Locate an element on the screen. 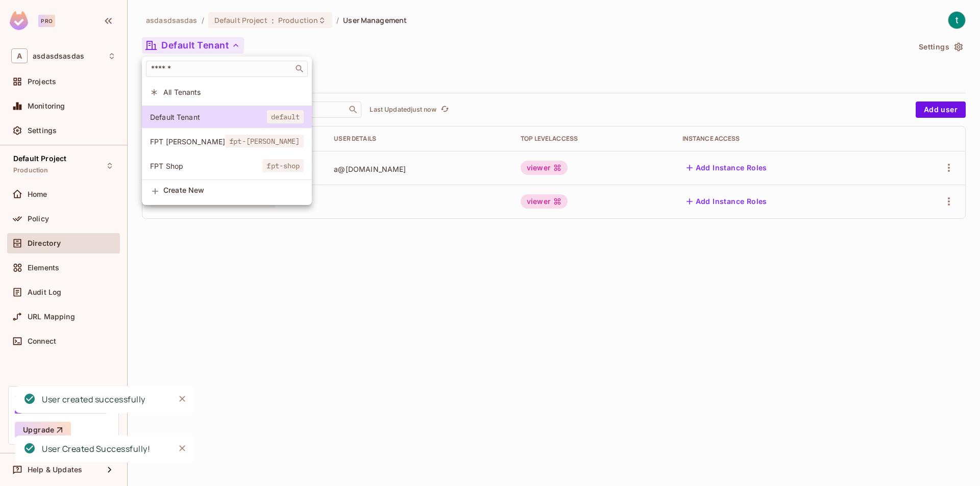 This screenshot has height=486, width=980. span: All Tenants is located at coordinates (233, 92).